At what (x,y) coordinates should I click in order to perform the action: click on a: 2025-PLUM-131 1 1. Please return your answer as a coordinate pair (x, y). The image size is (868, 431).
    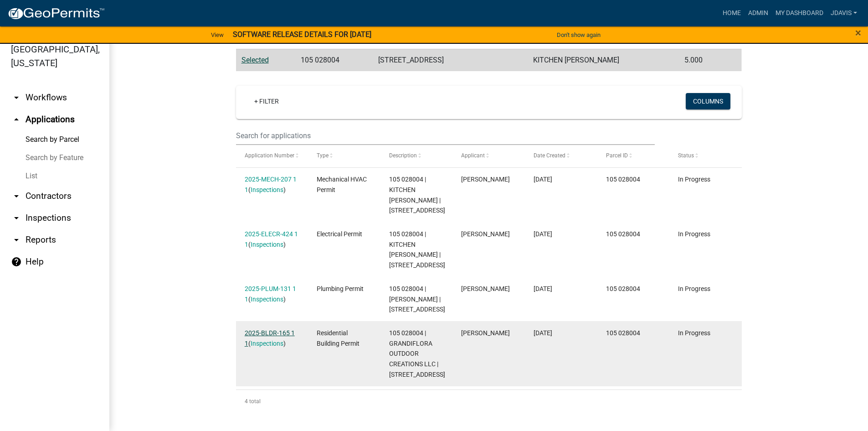
    Looking at the image, I should click on (270, 293).